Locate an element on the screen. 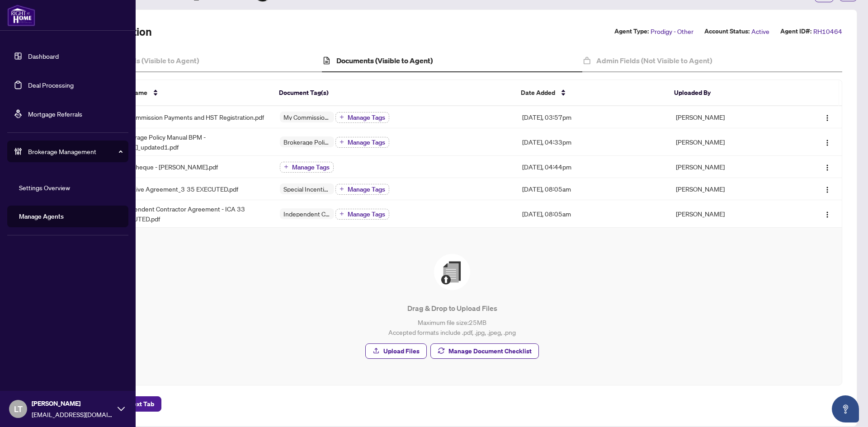 The image size is (868, 427). th: Document Tag(s) is located at coordinates (392, 93).